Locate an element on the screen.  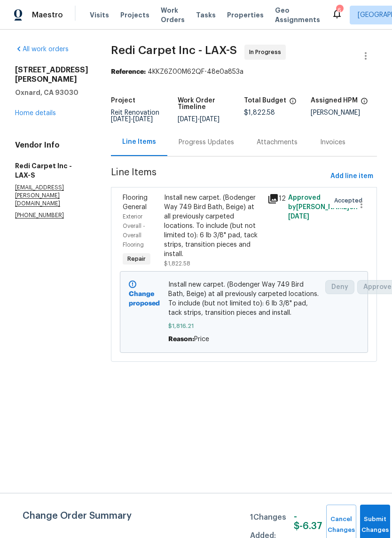
span: The hpm assigned to this work order. is located at coordinates (364, 103).